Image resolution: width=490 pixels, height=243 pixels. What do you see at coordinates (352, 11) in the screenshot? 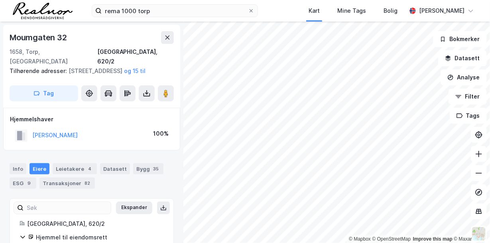
I see `div: Mine Tags` at bounding box center [352, 11].